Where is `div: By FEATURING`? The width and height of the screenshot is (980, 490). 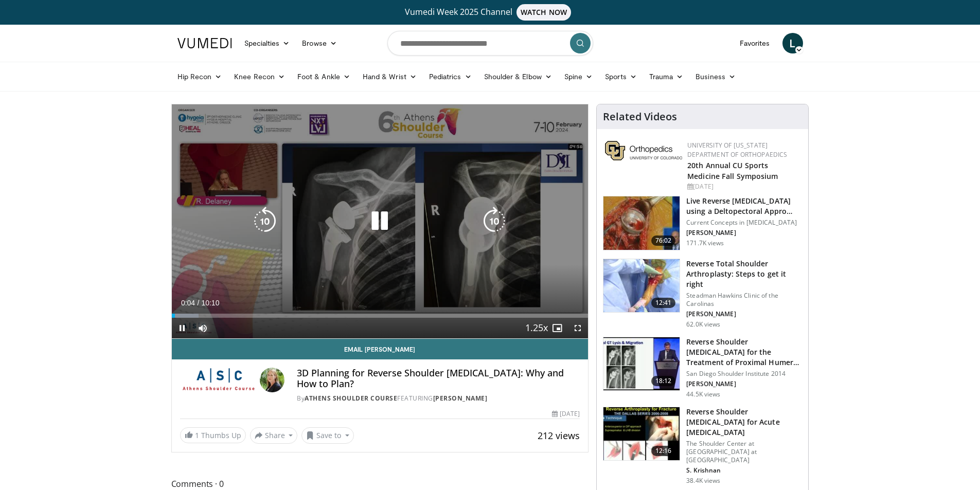
div: By FEATURING is located at coordinates (438, 399).